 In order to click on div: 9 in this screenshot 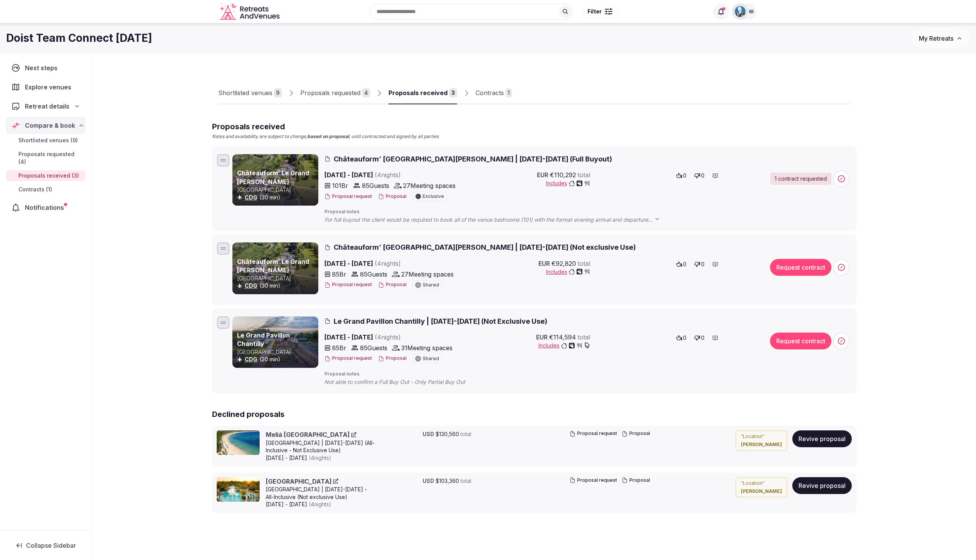, I will do `click(277, 93)`.